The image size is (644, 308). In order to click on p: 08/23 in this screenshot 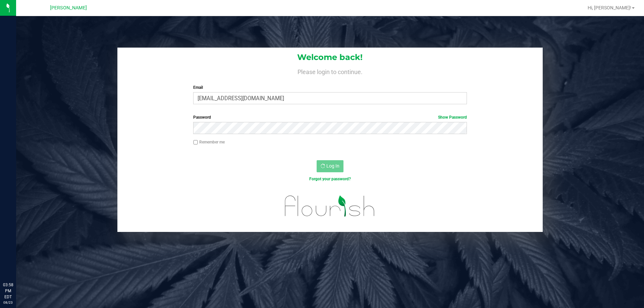, I will do `click(8, 302)`.